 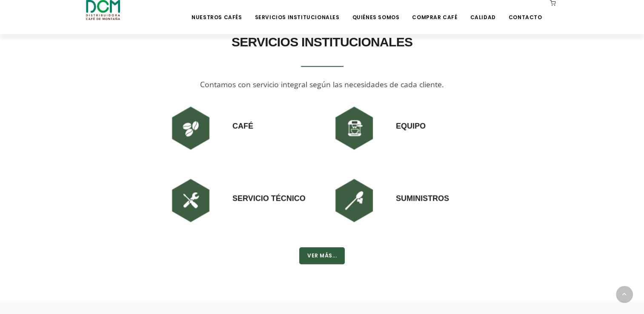 What do you see at coordinates (322, 256) in the screenshot?
I see `a: Ver Más...` at bounding box center [322, 256].